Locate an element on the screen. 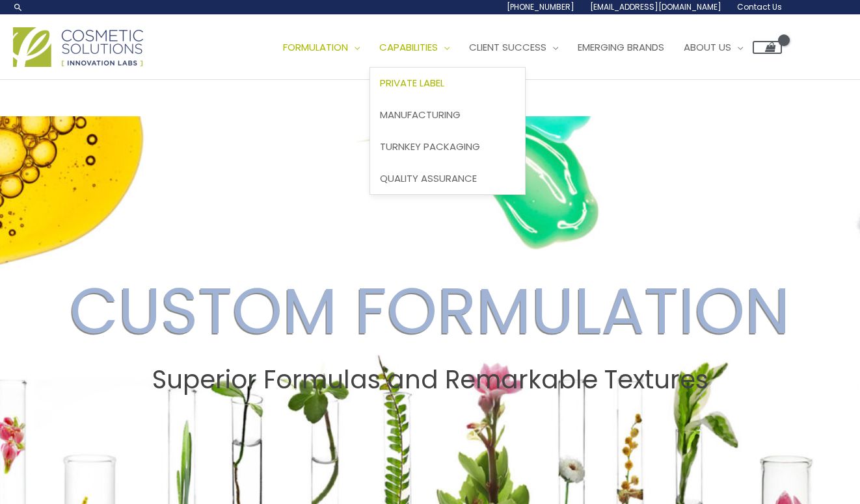 This screenshot has height=504, width=860. span: Contact Us is located at coordinates (759, 6).